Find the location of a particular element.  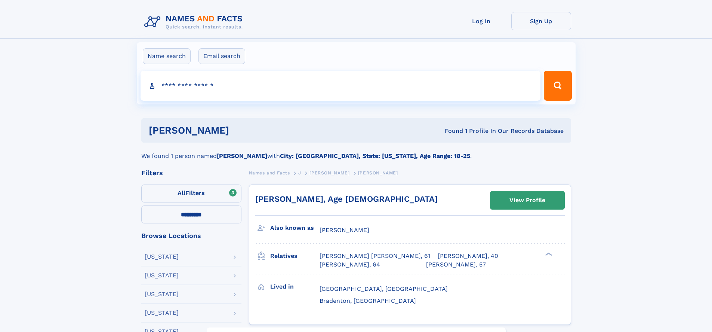

img: Logo Names and Facts is located at coordinates (195, 22).